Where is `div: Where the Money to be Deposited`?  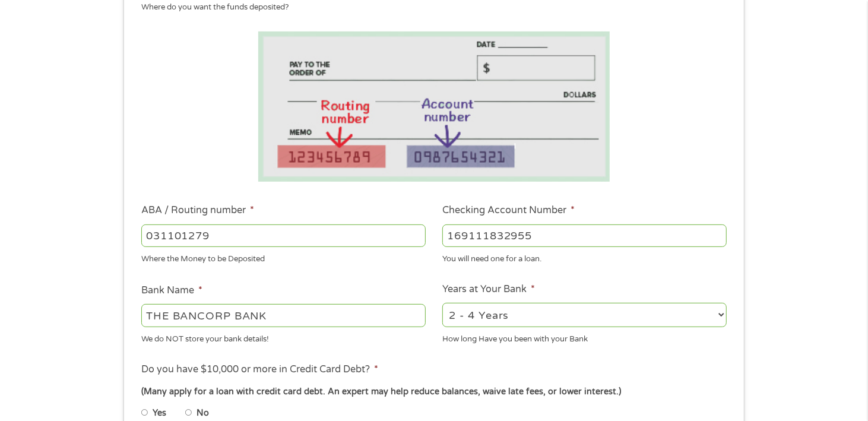
div: Where the Money to be Deposited is located at coordinates (284, 257).